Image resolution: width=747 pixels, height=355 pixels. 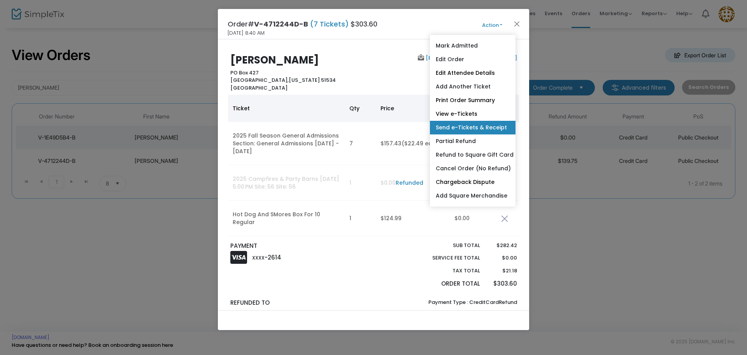 What do you see at coordinates (360, 143) in the screenshot?
I see `td: 7` at bounding box center [360, 143].